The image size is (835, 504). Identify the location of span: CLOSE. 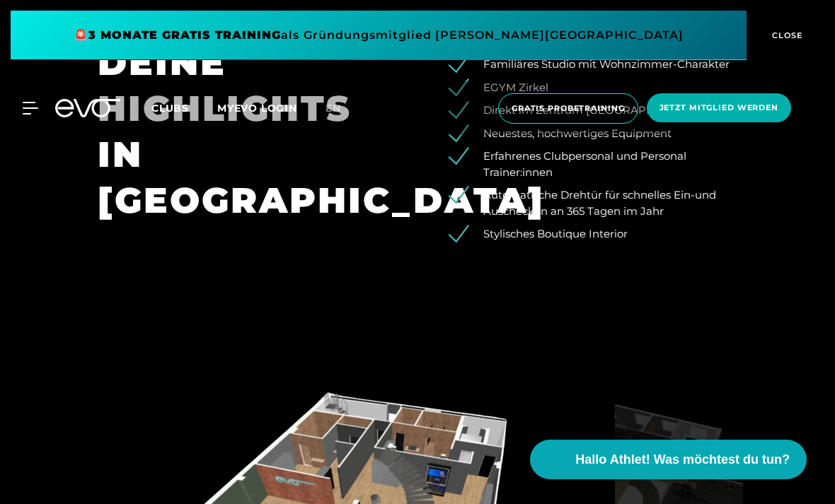
(785, 35).